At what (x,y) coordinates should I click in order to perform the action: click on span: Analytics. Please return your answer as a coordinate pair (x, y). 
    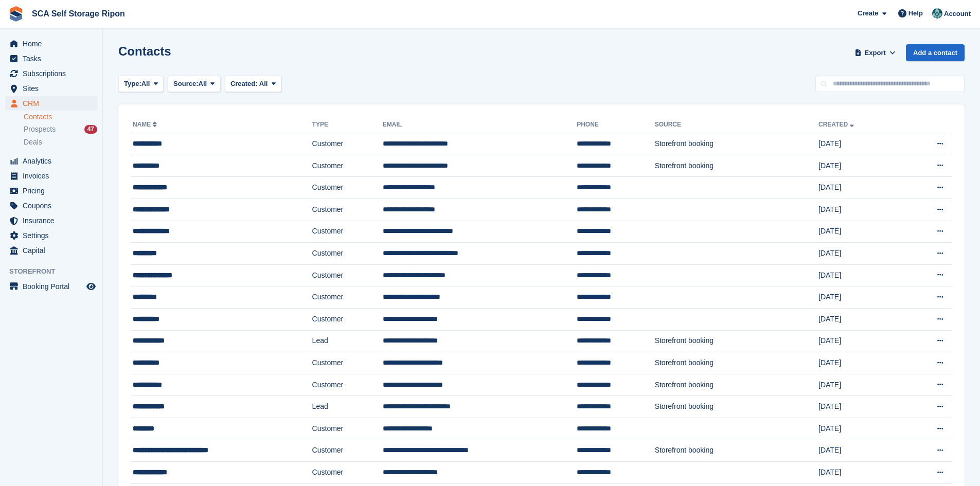
    Looking at the image, I should click on (53, 161).